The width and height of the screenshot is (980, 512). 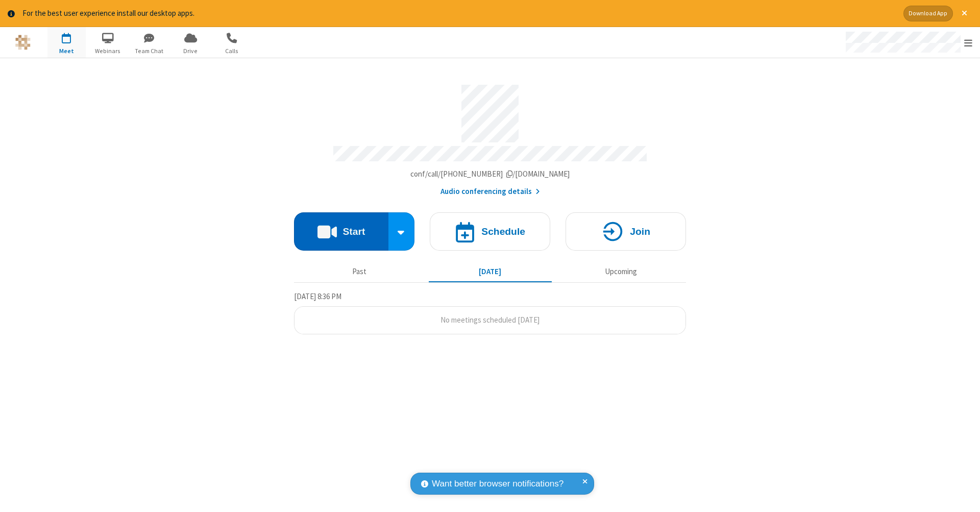 I want to click on h4: Start, so click(x=354, y=231).